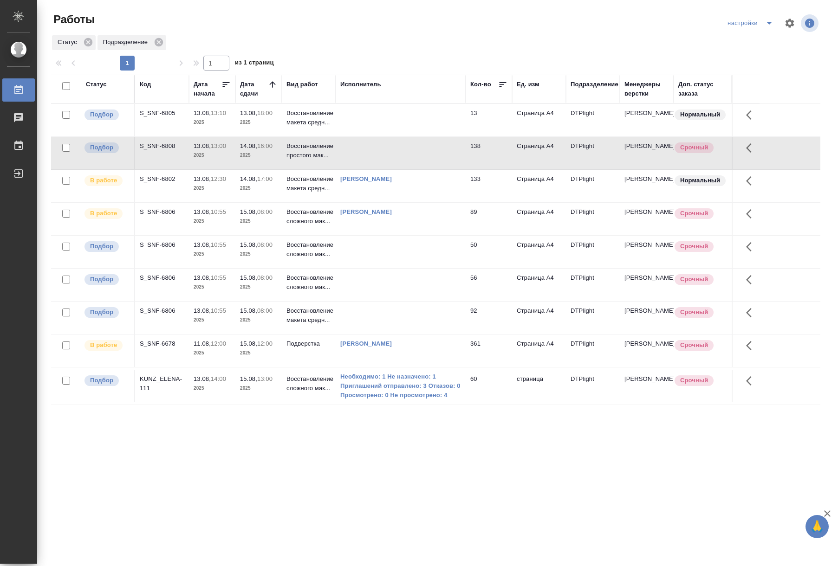 Image resolution: width=838 pixels, height=566 pixels. What do you see at coordinates (751, 23) in the screenshot?
I see `div: split button` at bounding box center [751, 23].